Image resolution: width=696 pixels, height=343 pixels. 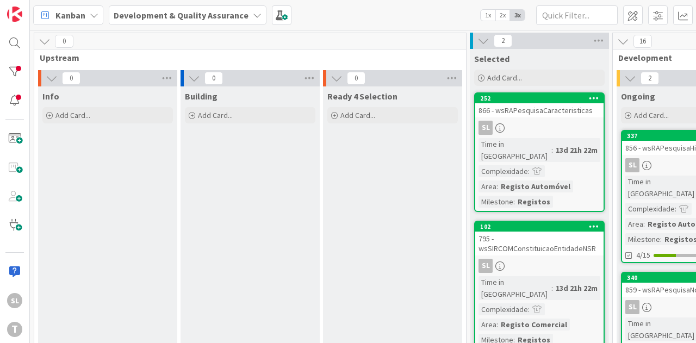 What do you see at coordinates (502, 15) in the screenshot?
I see `span: 2x` at bounding box center [502, 15].